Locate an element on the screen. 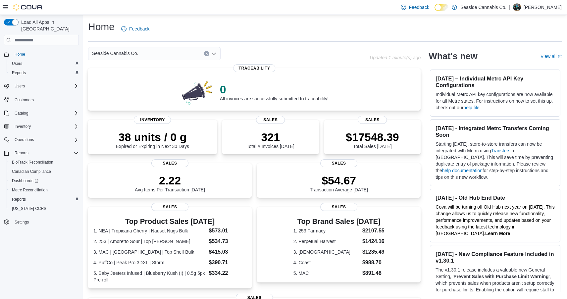 Image resolution: width=567 pixels, height=299 pixels. div: Spencer Knowles is located at coordinates (517, 7).